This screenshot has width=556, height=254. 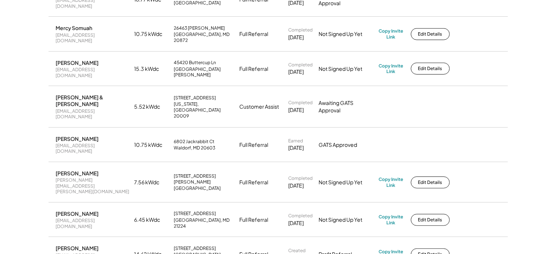 What do you see at coordinates (297, 251) in the screenshot?
I see `div: Created` at bounding box center [297, 251].